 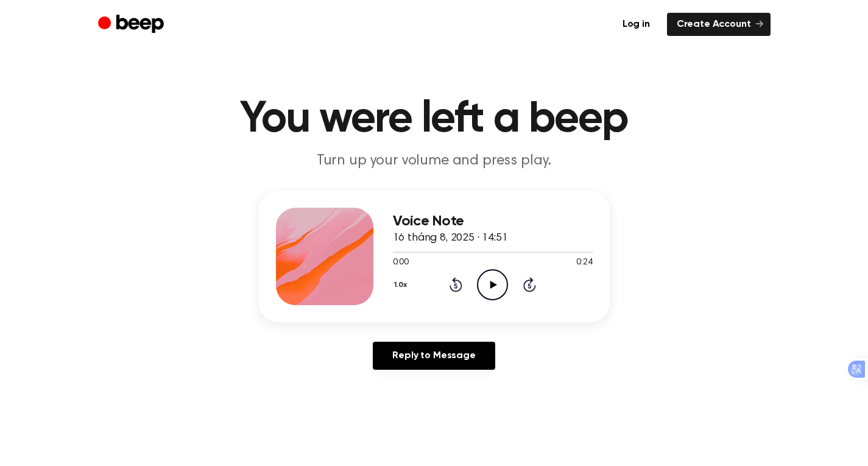 What do you see at coordinates (493, 221) in the screenshot?
I see `h3: Voice Note` at bounding box center [493, 221].